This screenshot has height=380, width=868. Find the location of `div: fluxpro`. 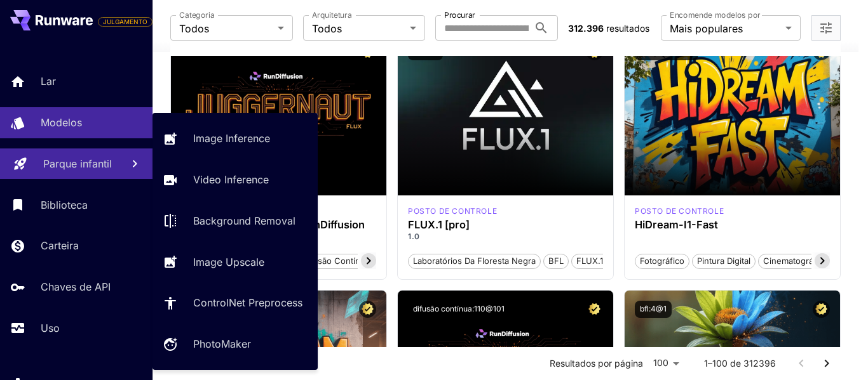

div: fluxpro is located at coordinates (453, 212).